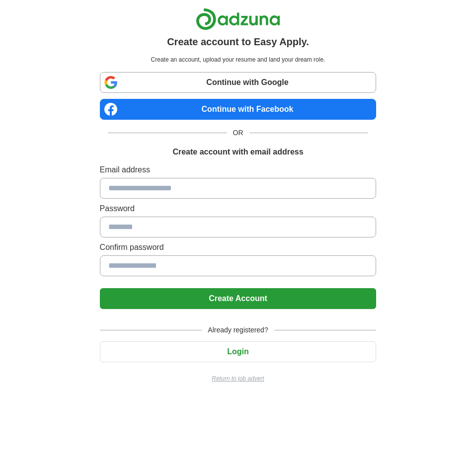  Describe the element at coordinates (238, 41) in the screenshot. I see `h1: Create account to Easy Apply.` at that location.